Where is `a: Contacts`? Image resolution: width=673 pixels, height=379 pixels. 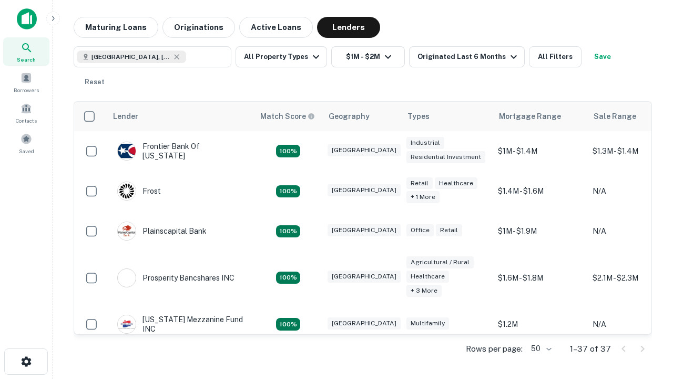
a: Contacts is located at coordinates (26, 113).